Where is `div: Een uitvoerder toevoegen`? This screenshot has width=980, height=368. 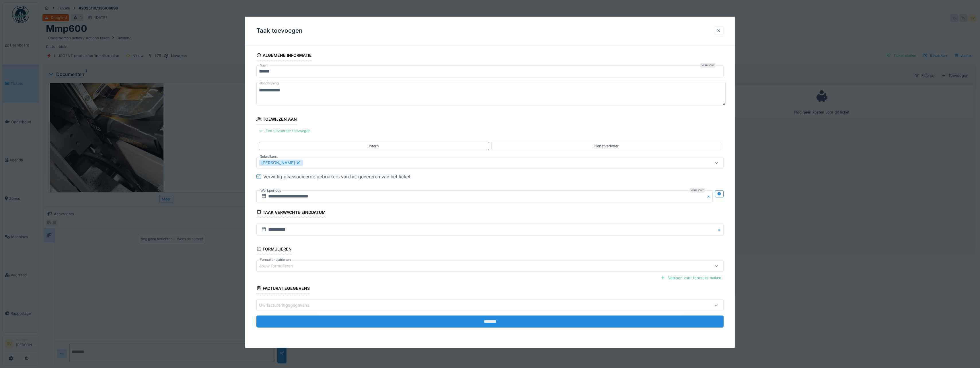 div: Een uitvoerder toevoegen is located at coordinates (284, 131).